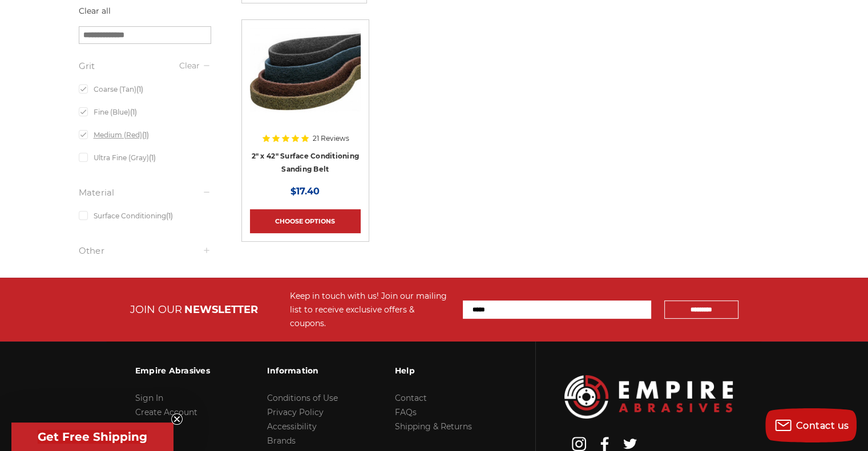  I want to click on a: About Us, so click(154, 426).